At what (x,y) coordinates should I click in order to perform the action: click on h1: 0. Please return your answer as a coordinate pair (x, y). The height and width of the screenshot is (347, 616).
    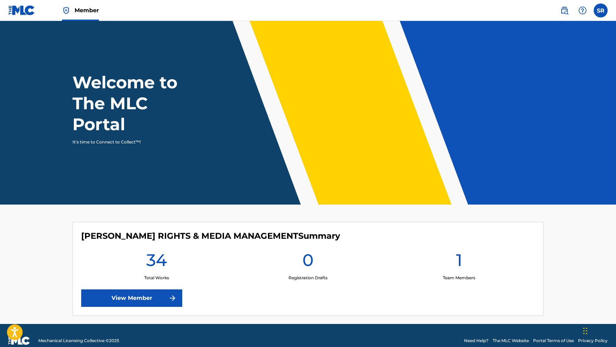
    Looking at the image, I should click on (308, 262).